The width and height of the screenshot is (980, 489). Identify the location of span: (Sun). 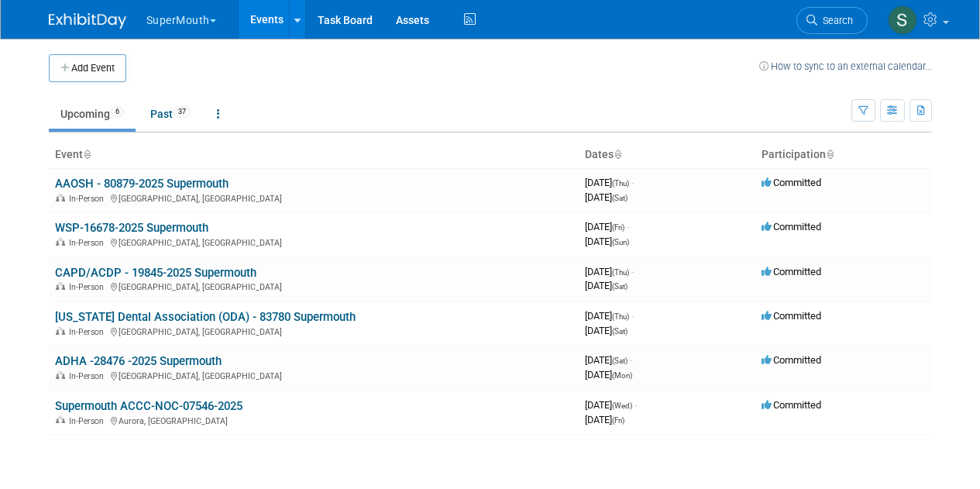
(621, 242).